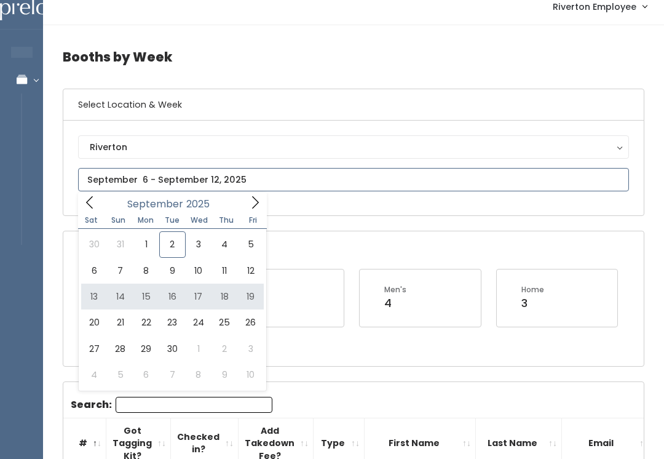  What do you see at coordinates (354, 147) in the screenshot?
I see `button: Riverton` at bounding box center [354, 147].